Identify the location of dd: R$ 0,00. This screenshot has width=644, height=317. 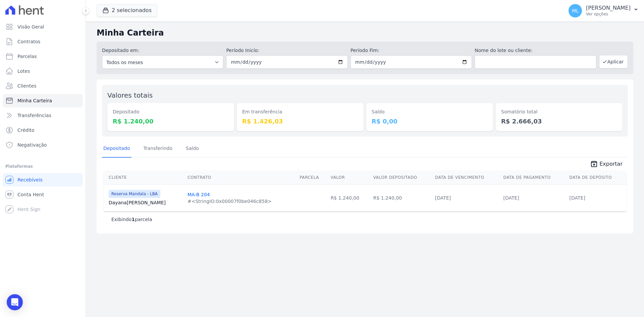
(430, 121).